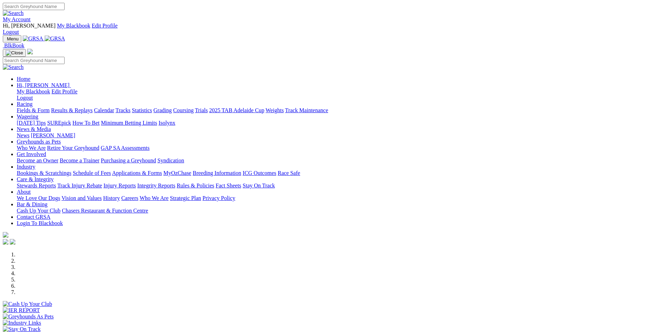  Describe the element at coordinates (111, 198) in the screenshot. I see `a: History` at that location.